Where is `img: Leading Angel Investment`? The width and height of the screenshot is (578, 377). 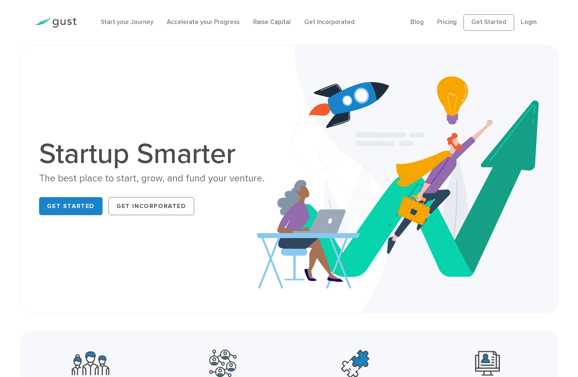 img: Leading Angel Investment is located at coordinates (487, 363).